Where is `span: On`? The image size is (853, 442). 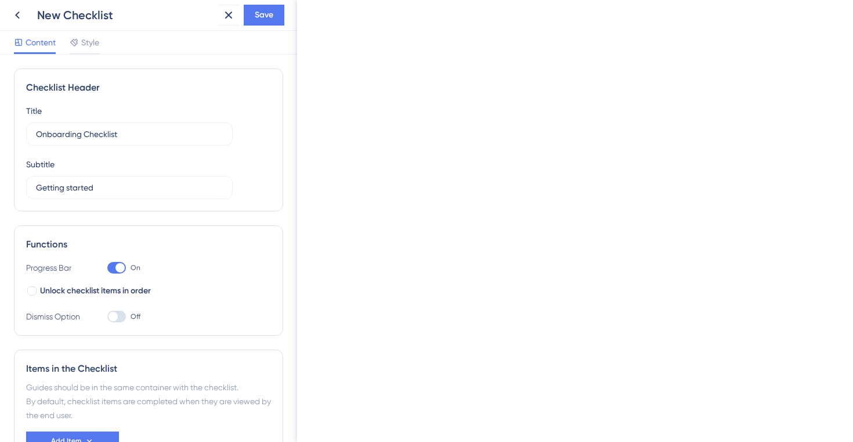 span: On is located at coordinates (135, 268).